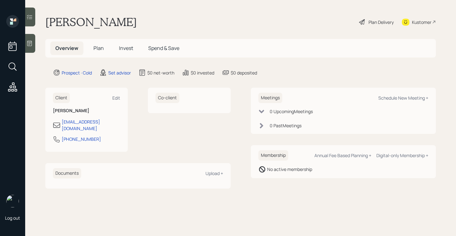 The height and width of the screenshot is (236, 456). Describe the element at coordinates (402, 155) in the screenshot. I see `div: Digital-only Membership +` at that location.